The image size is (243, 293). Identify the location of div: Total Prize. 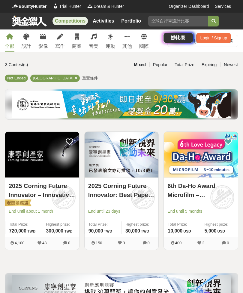
(185, 65).